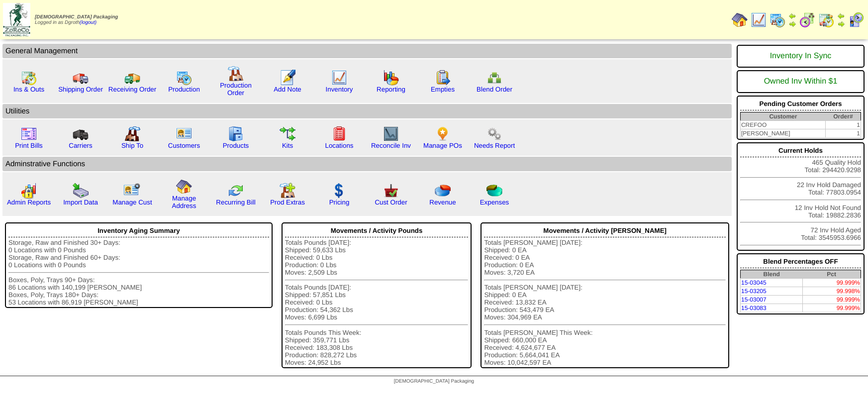 The height and width of the screenshot is (412, 868). Describe the element at coordinates (236, 89) in the screenshot. I see `a: Production Order` at that location.